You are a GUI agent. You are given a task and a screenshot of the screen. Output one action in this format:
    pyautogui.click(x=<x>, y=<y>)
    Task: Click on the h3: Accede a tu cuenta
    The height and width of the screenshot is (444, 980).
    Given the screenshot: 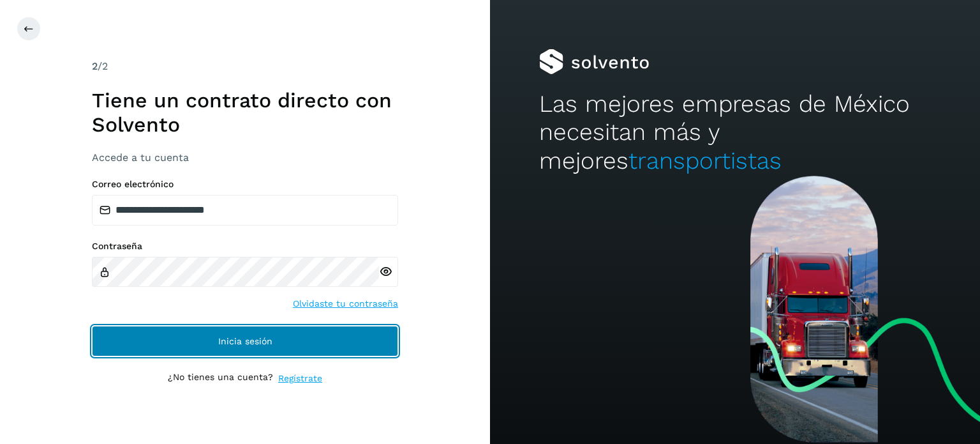 What is the action you would take?
    pyautogui.click(x=245, y=157)
    